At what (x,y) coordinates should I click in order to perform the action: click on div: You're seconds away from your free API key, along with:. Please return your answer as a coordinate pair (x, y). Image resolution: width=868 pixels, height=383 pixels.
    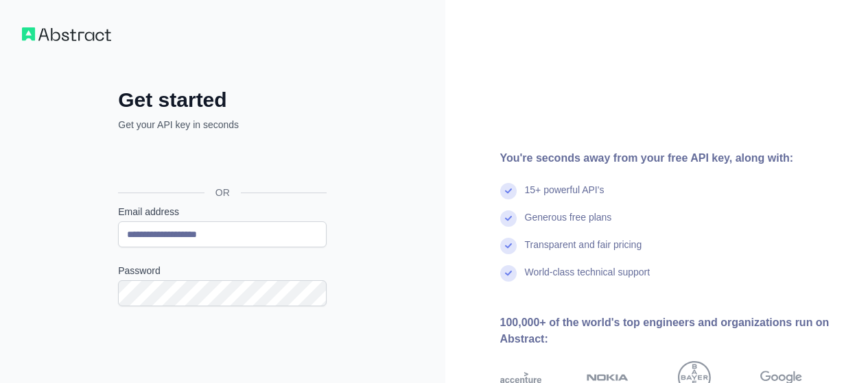
    Looking at the image, I should click on (673, 159).